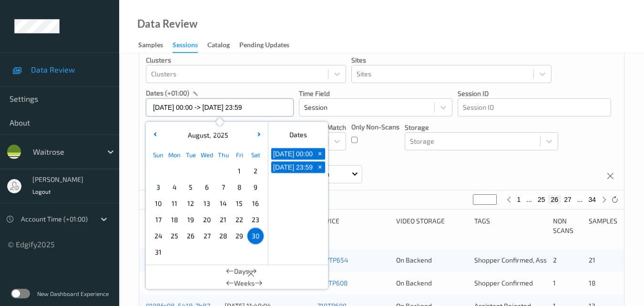 This screenshot has width=644, height=306. Describe the element at coordinates (155, 45) in the screenshot. I see `a: Samples` at that location.